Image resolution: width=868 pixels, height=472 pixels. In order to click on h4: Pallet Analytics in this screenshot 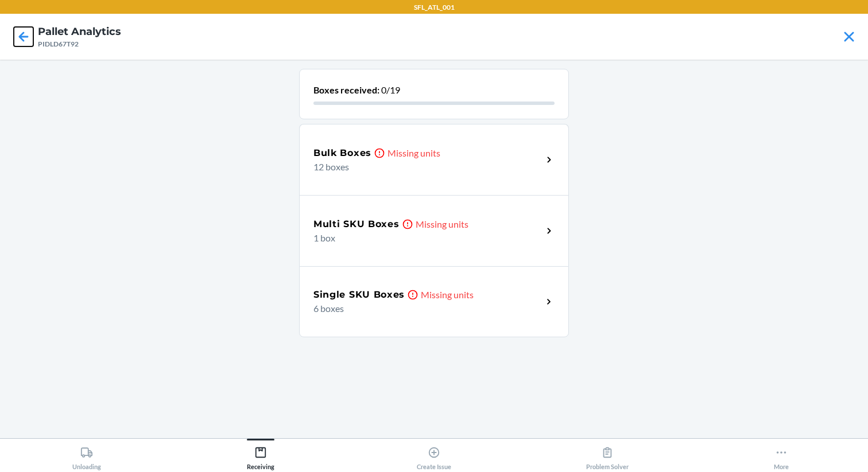, I will do `click(79, 31)`.